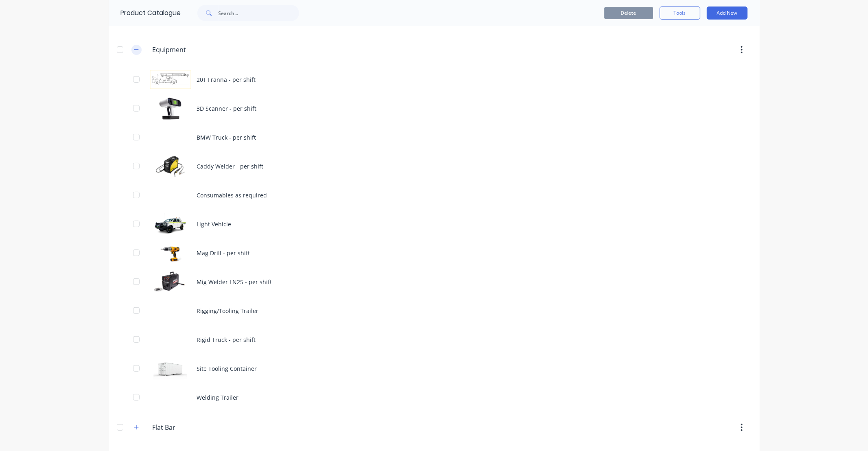 This screenshot has width=868, height=451. What do you see at coordinates (259, 13) in the screenshot?
I see `input: Search...` at bounding box center [259, 13].